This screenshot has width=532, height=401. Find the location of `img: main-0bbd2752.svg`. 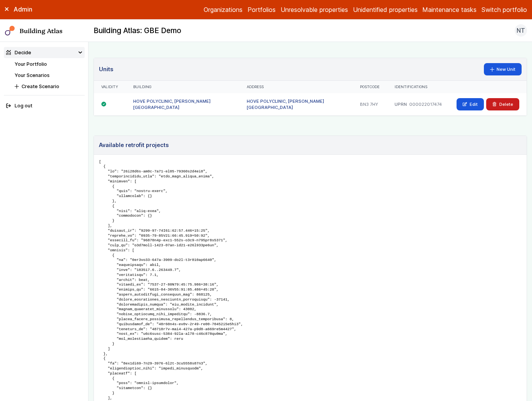

img: main-0bbd2752.svg is located at coordinates (10, 31).